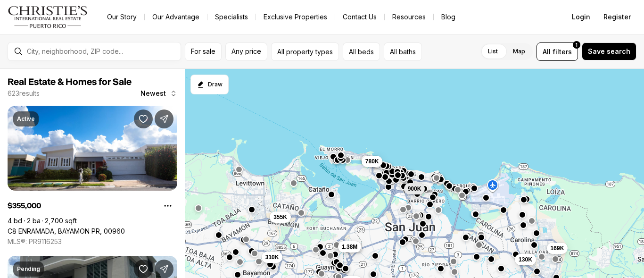 The image size is (644, 278). What do you see at coordinates (48, 17) in the screenshot?
I see `a: logo` at bounding box center [48, 17].